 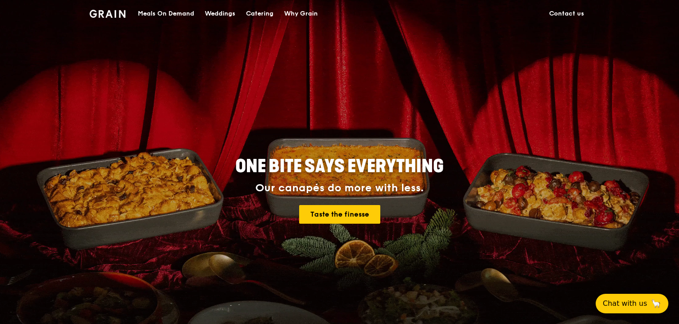 I want to click on span: Chat with us, so click(x=625, y=303).